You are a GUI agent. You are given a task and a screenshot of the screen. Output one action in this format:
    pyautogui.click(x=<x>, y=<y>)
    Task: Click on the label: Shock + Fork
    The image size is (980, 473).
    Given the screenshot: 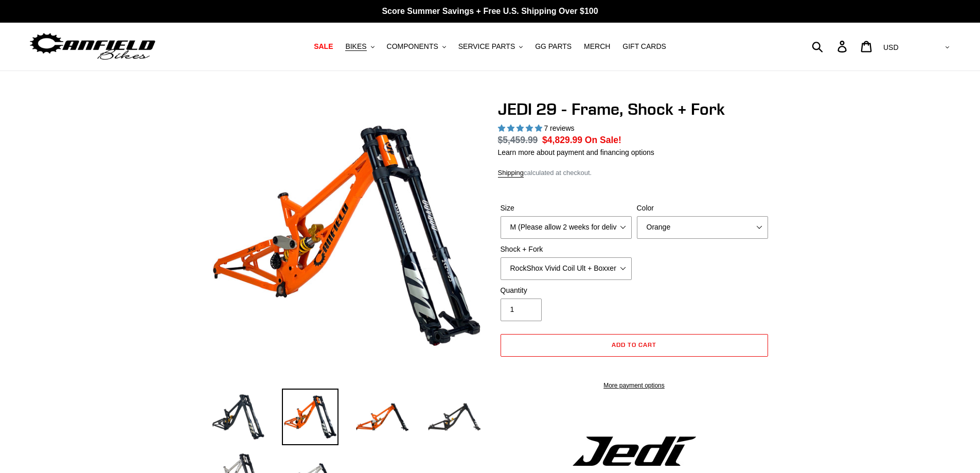 What is the action you would take?
    pyautogui.click(x=566, y=249)
    